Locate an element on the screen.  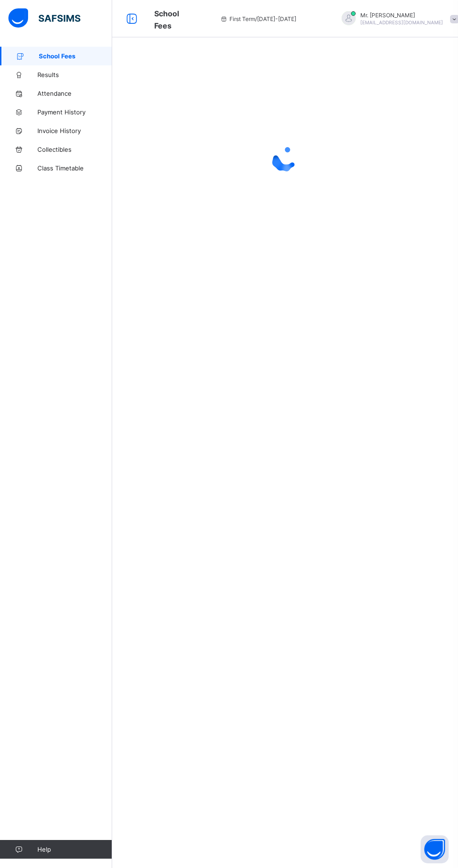
img: safsims is located at coordinates (44, 18).